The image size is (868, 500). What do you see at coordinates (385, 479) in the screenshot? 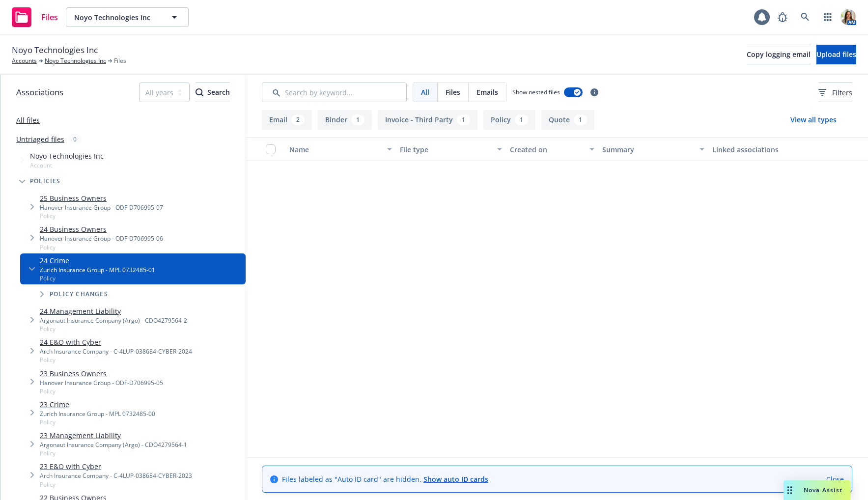
I see `span: Files labeled as "Auto ID card" are hidden.` at bounding box center [385, 479].